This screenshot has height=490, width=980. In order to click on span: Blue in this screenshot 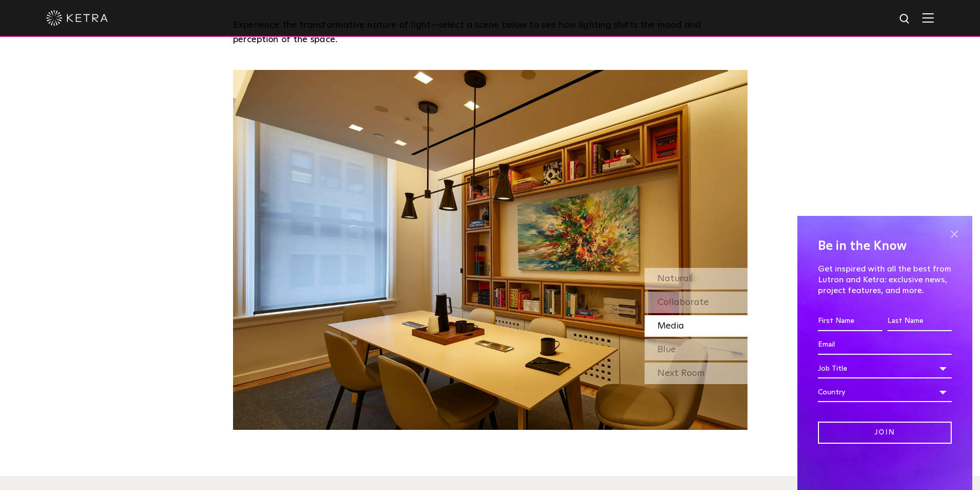, I will do `click(667, 350)`.